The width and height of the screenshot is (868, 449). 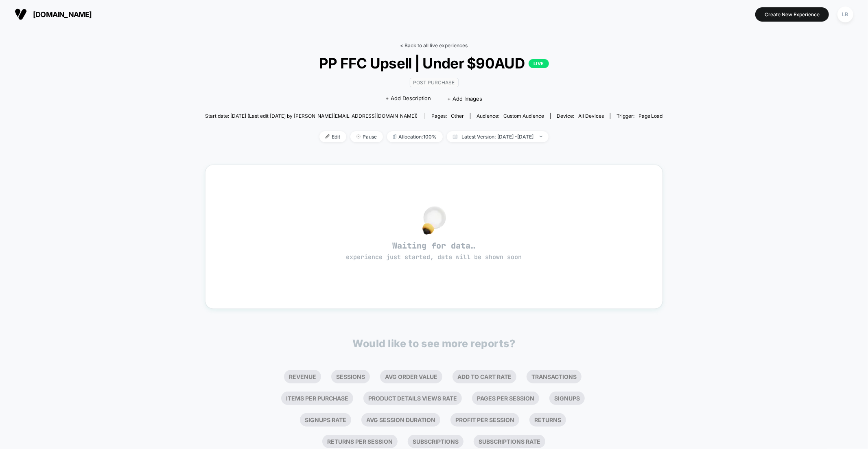 What do you see at coordinates (510, 116) in the screenshot?
I see `div: Audience:` at bounding box center [510, 116].